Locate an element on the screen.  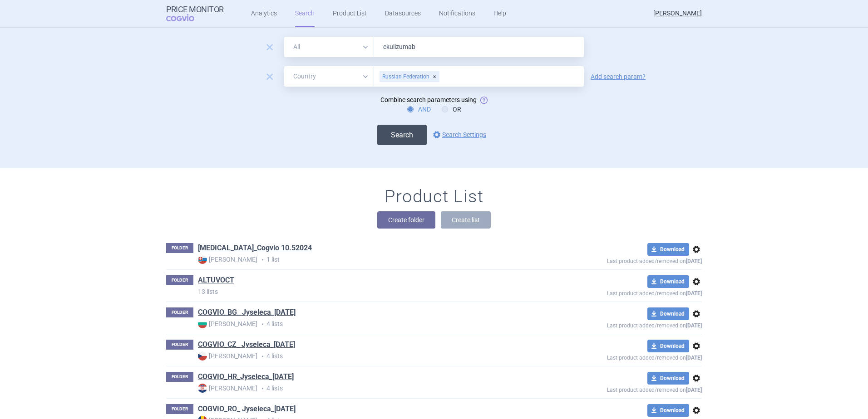
button: Create folder is located at coordinates (406, 220).